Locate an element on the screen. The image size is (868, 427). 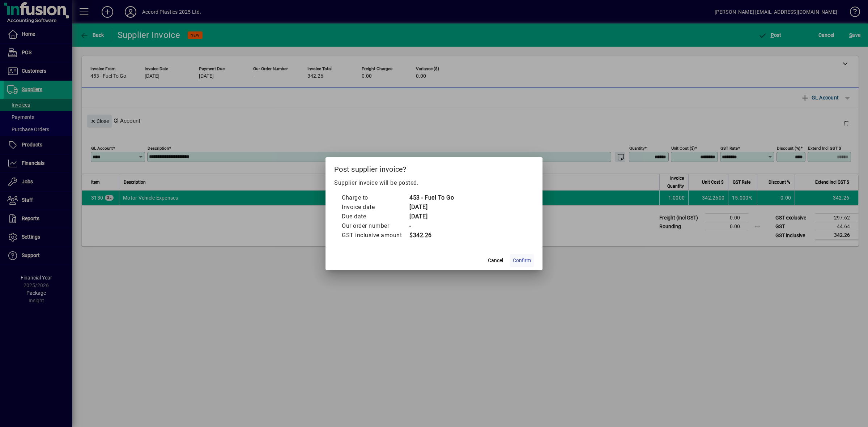
p: Supplier invoice will be posted. is located at coordinates (434, 183).